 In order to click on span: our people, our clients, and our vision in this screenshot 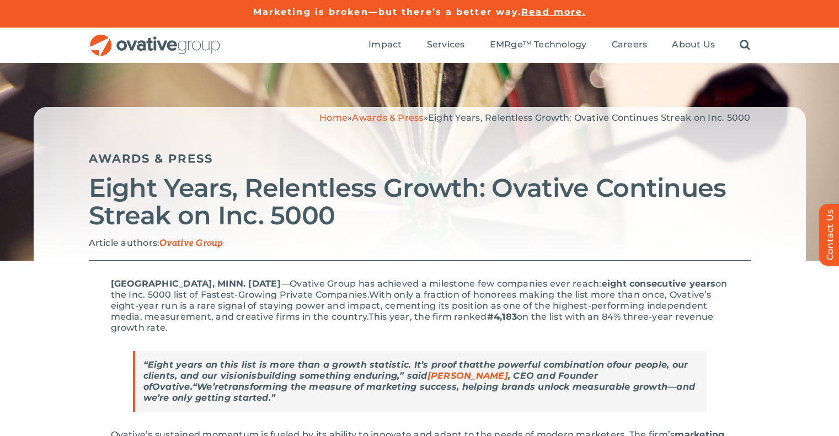, I will do `click(416, 370)`.